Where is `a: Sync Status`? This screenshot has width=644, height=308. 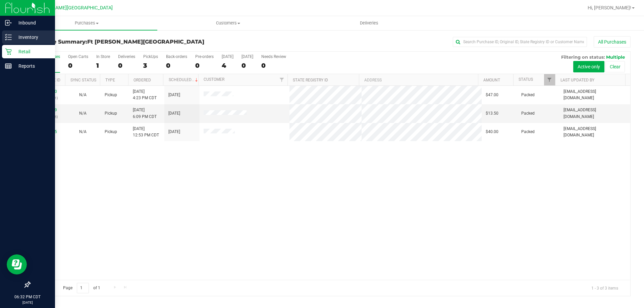
a: Sync Status is located at coordinates (83, 80).